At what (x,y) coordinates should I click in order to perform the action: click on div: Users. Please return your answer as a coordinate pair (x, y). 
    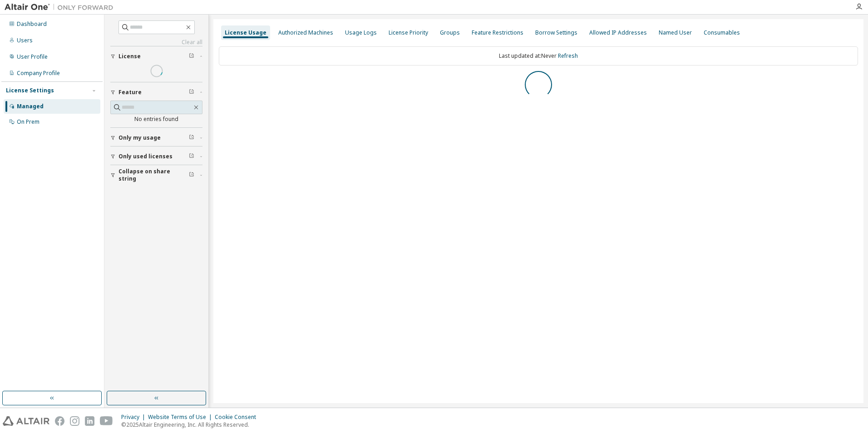
    Looking at the image, I should click on (25, 41).